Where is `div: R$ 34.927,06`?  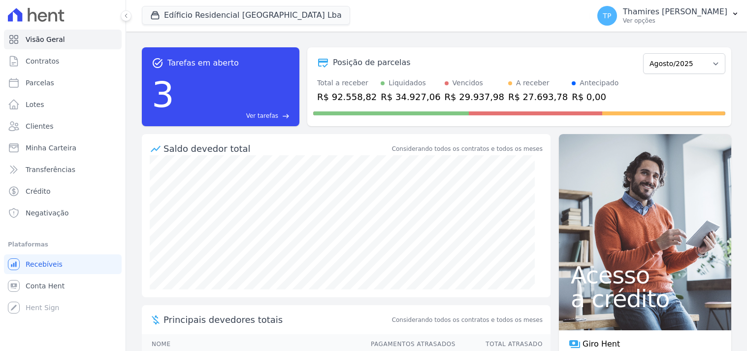 div: R$ 34.927,06 is located at coordinates (410, 96).